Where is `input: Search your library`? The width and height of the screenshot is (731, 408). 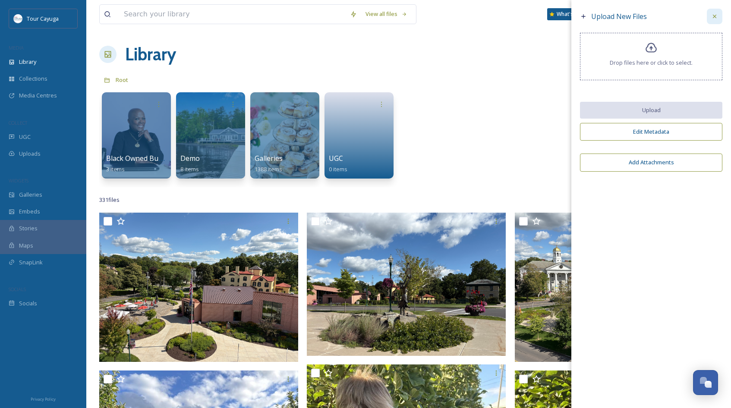 input: Search your library is located at coordinates (233, 14).